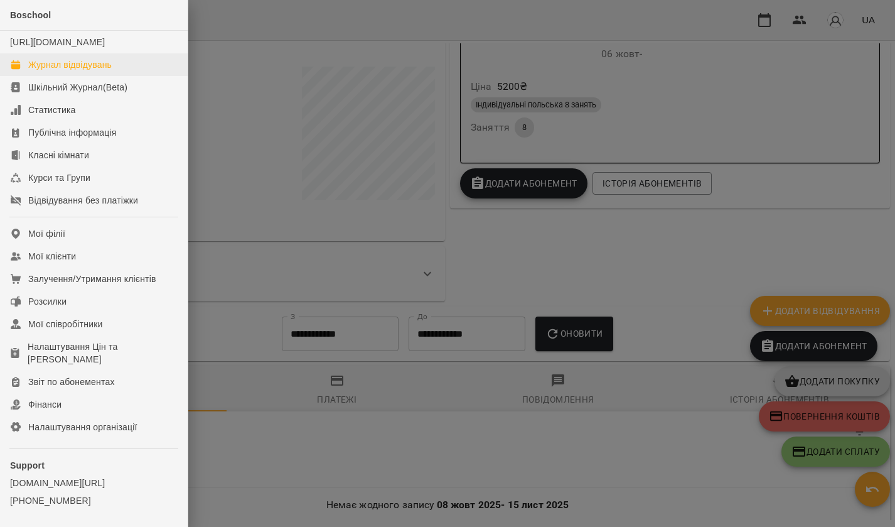 The height and width of the screenshot is (527, 895). What do you see at coordinates (72, 382) in the screenshot?
I see `div: Звіт по абонементах` at bounding box center [72, 382].